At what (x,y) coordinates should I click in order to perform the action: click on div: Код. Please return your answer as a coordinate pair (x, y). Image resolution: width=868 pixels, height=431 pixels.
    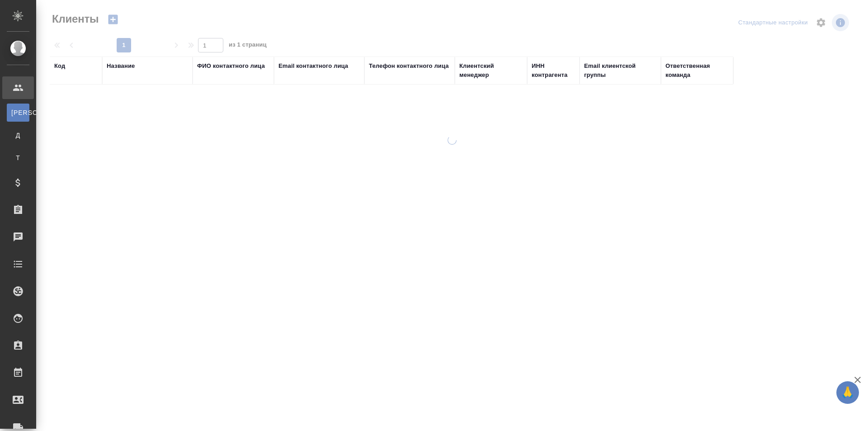
    Looking at the image, I should click on (60, 66).